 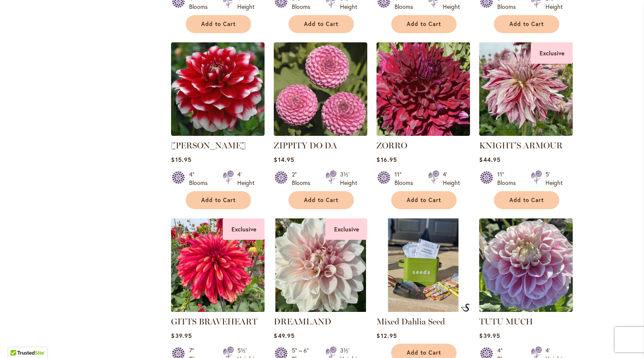 What do you see at coordinates (217, 89) in the screenshot?
I see `img: ZAKARY ROBERT` at bounding box center [217, 89].